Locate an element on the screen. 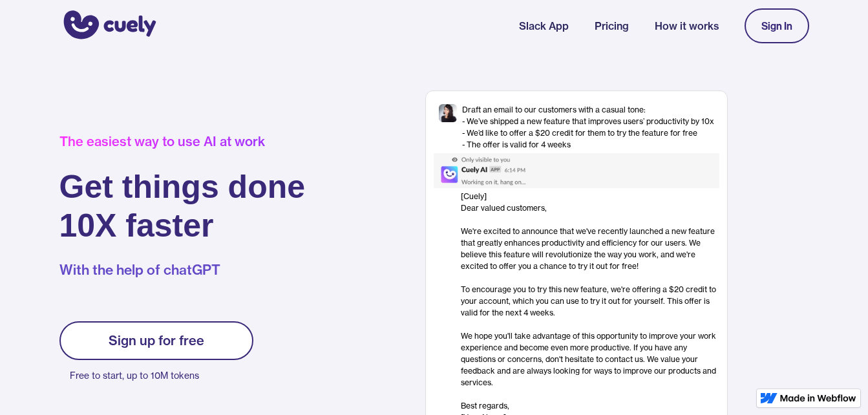 The width and height of the screenshot is (868, 415). a: Sign In is located at coordinates (777, 26).